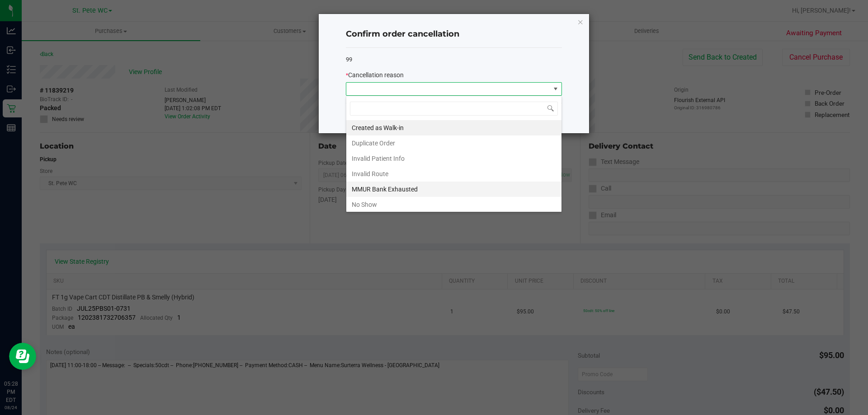 Image resolution: width=868 pixels, height=415 pixels. Describe the element at coordinates (454, 159) in the screenshot. I see `li: Invalid Patient Info` at that location.